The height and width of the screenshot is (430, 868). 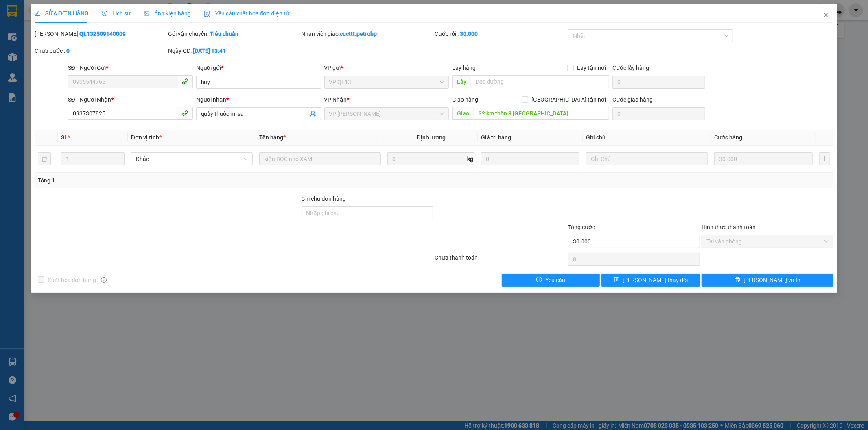 What do you see at coordinates (768, 241) in the screenshot?
I see `span: Tại văn phòng` at bounding box center [768, 241].